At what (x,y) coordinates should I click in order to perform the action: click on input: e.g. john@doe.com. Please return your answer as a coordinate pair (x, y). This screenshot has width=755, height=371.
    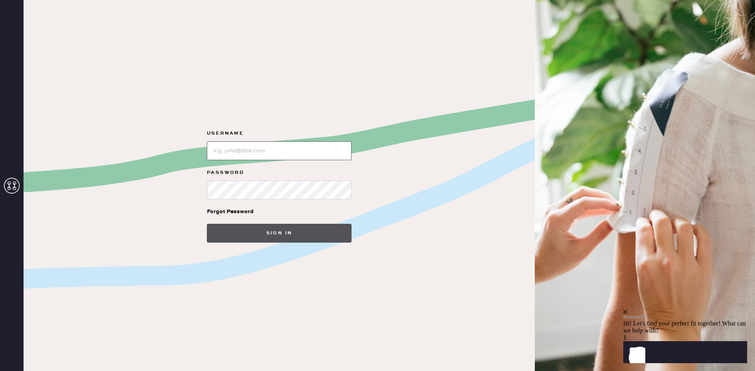
    Looking at the image, I should click on (279, 151).